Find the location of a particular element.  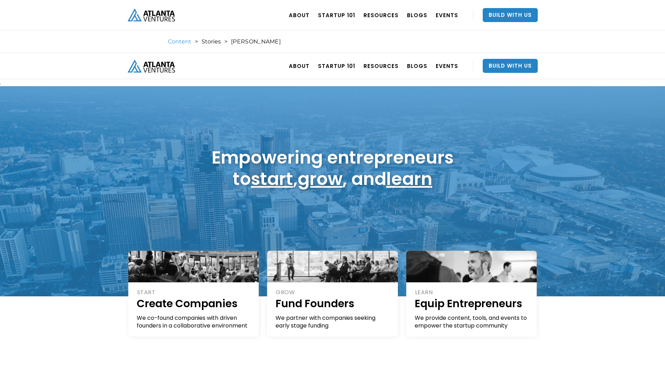

h1: Fund Founders is located at coordinates (333, 251).